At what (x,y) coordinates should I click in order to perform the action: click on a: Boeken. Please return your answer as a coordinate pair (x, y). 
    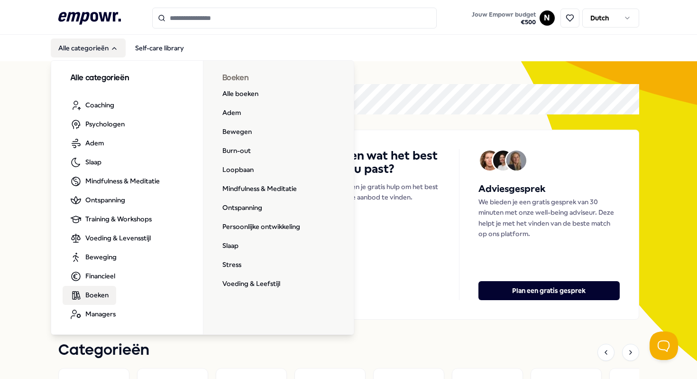
    Looking at the image, I should click on (89, 295).